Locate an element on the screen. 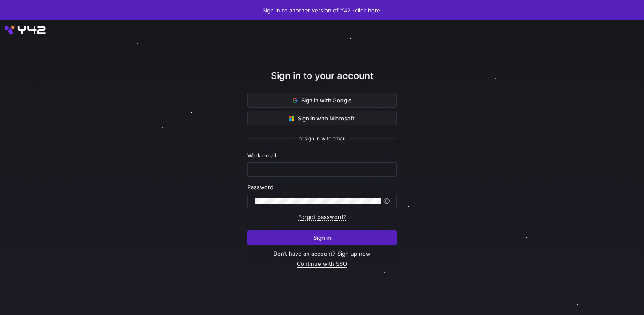  a: Forgot password? is located at coordinates (322, 217).